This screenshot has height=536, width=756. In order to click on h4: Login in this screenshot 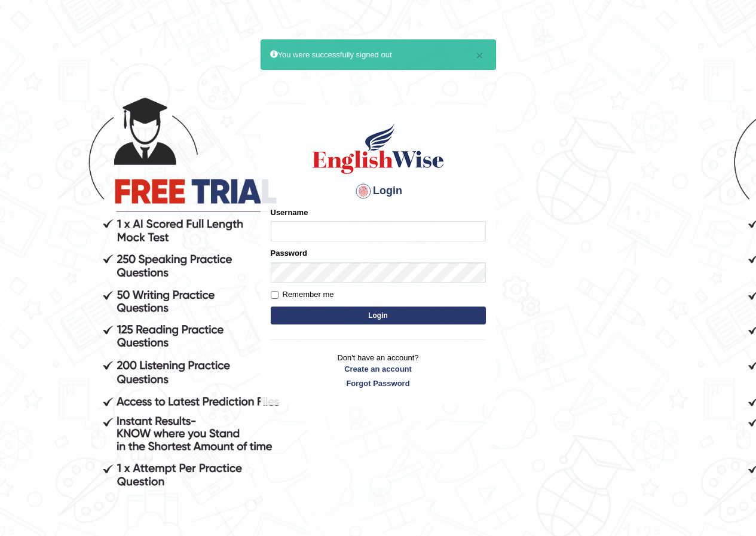, I will do `click(378, 191)`.